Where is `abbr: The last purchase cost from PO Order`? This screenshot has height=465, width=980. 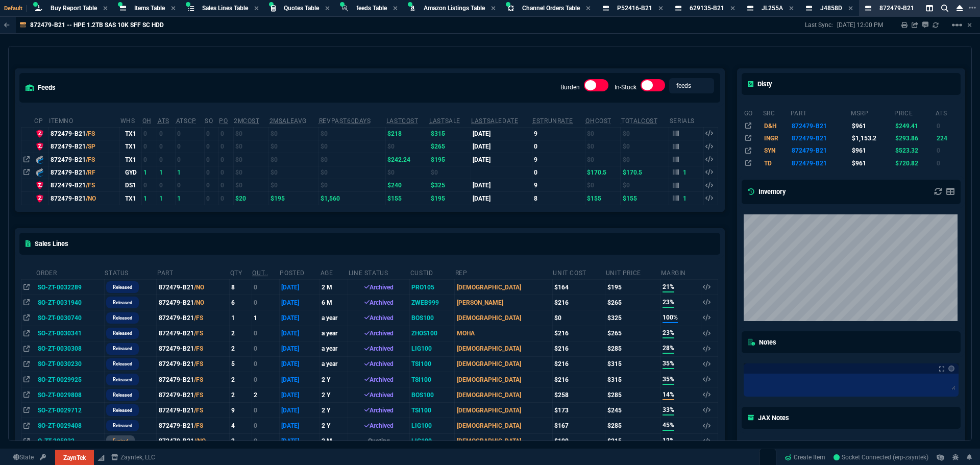
abbr: The last purchase cost from PO Order is located at coordinates (402, 121).